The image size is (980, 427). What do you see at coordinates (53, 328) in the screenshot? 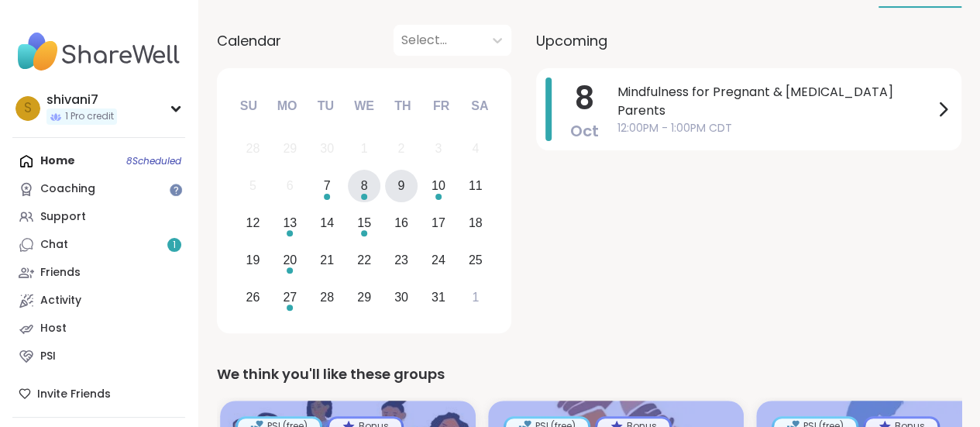
I see `div: Host` at bounding box center [53, 328].